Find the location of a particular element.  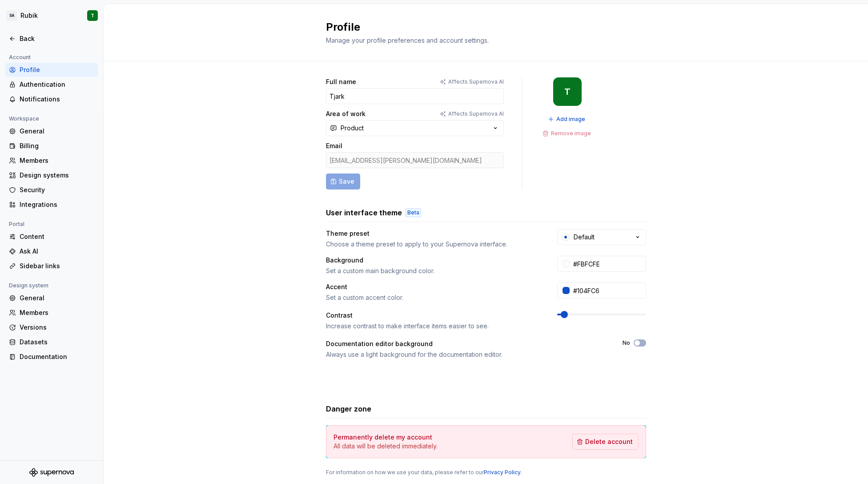

a: Billing is located at coordinates (52, 146).